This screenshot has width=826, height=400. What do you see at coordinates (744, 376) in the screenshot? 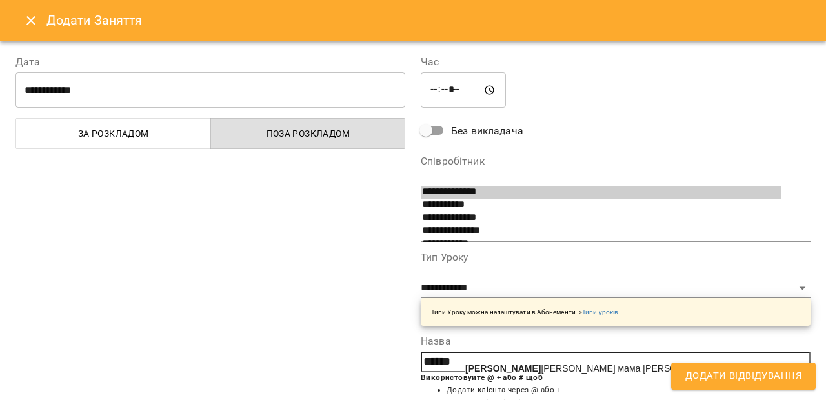
I see `button: Додати Відвідування` at bounding box center [744, 376].